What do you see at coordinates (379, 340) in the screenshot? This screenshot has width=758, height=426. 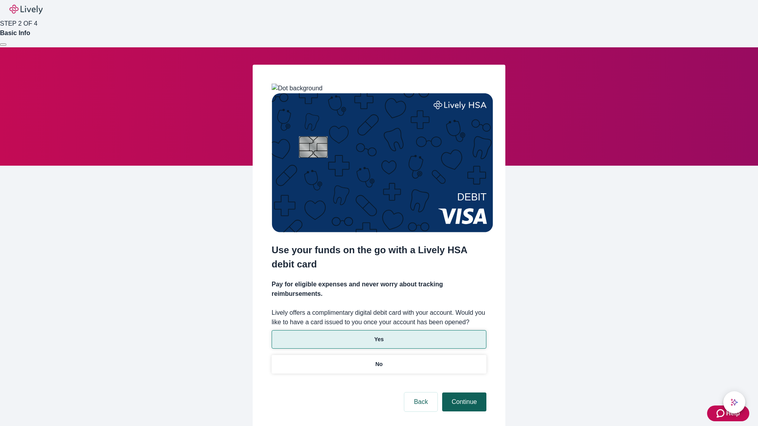 I see `button: Yes` at bounding box center [379, 340].